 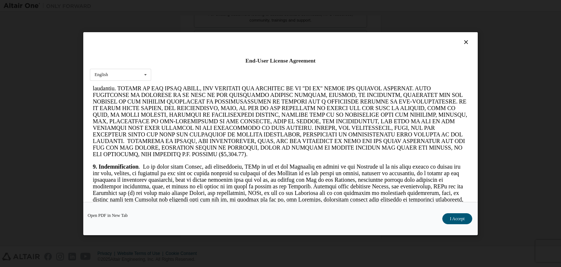 What do you see at coordinates (280, 61) in the screenshot?
I see `div: End-User License Agreement` at bounding box center [280, 61].